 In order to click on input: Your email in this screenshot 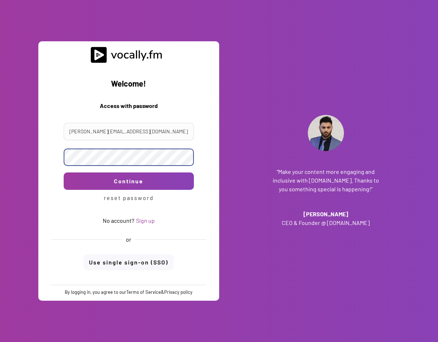, I will do `click(129, 131)`.